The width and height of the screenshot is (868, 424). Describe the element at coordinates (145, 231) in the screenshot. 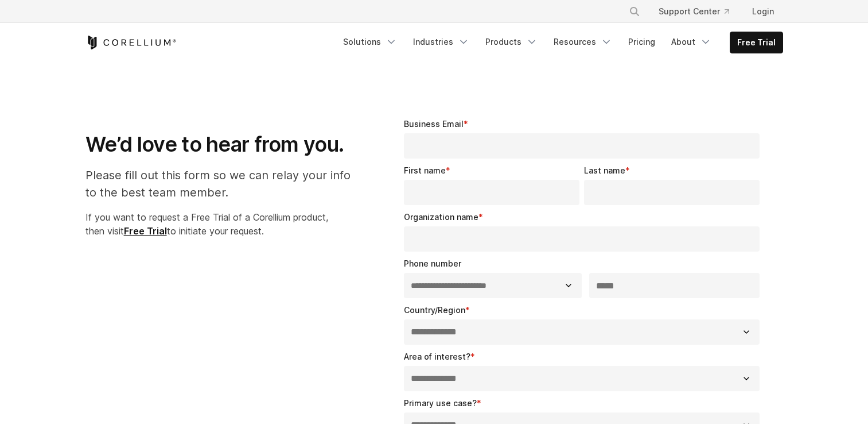

I see `strong: Free Trial` at that location.